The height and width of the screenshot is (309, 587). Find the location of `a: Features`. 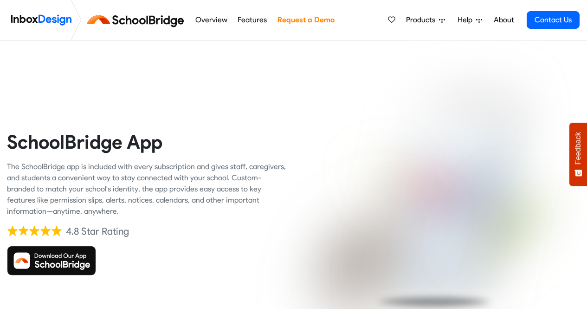

a: Features is located at coordinates (253, 20).